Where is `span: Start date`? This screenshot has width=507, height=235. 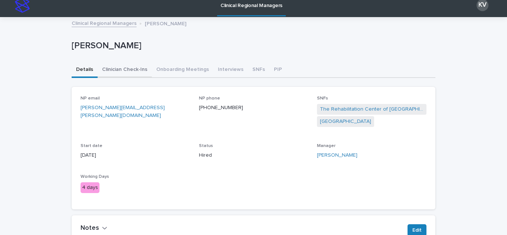
span: Start date is located at coordinates (91, 146).